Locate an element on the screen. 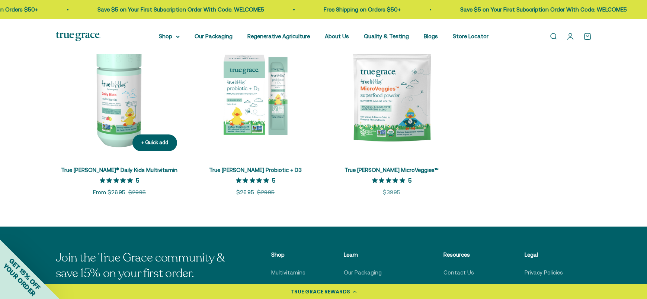  a: Free Shipping on Orders $50+ is located at coordinates (360, 9).